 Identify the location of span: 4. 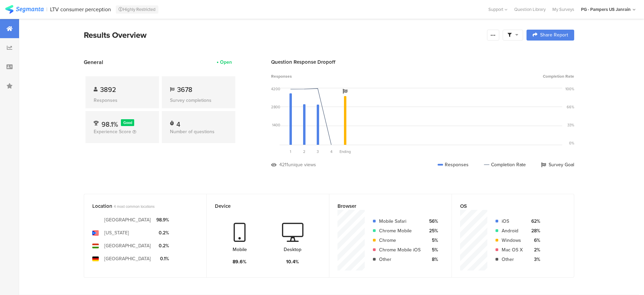
(332, 152).